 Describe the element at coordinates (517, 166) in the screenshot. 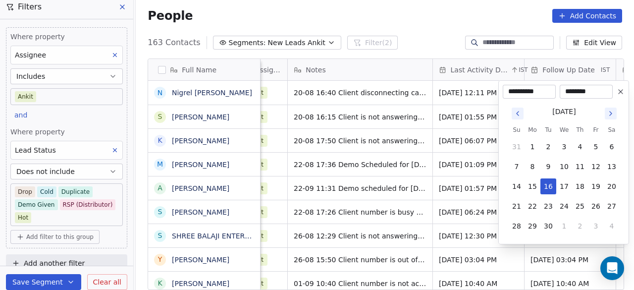

I see `button: 7` at that location.